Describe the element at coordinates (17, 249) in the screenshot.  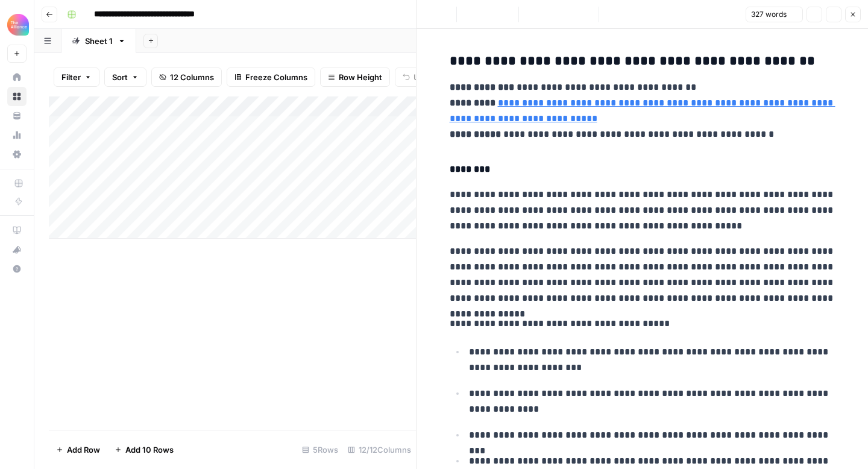
I see `button: What's new?` at that location.